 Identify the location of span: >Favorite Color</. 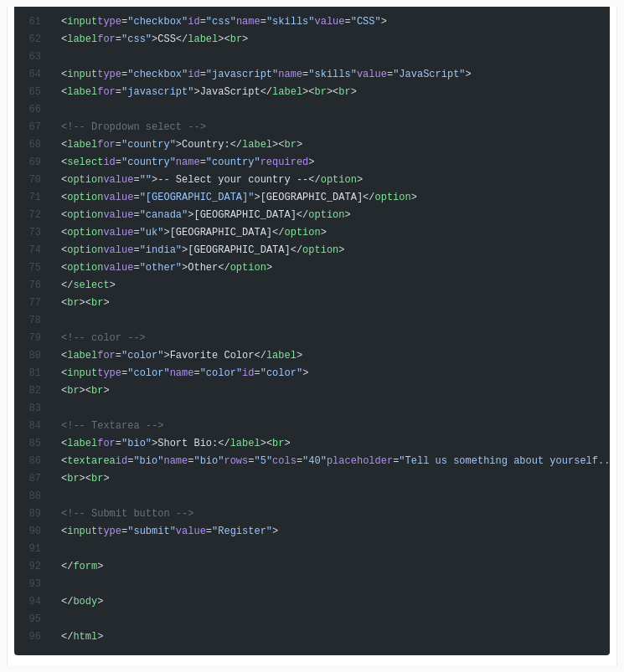
(215, 355).